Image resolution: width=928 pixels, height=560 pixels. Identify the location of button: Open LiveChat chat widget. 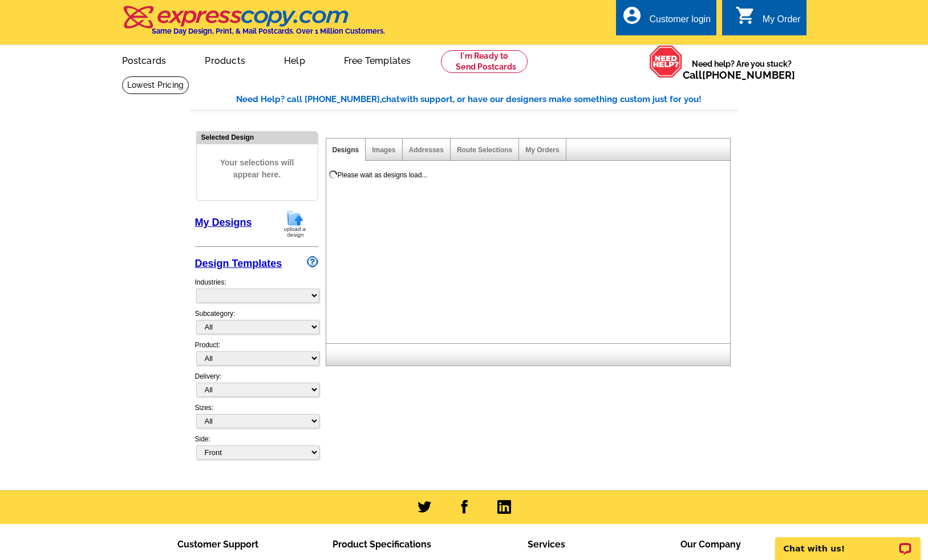
(138, 25).